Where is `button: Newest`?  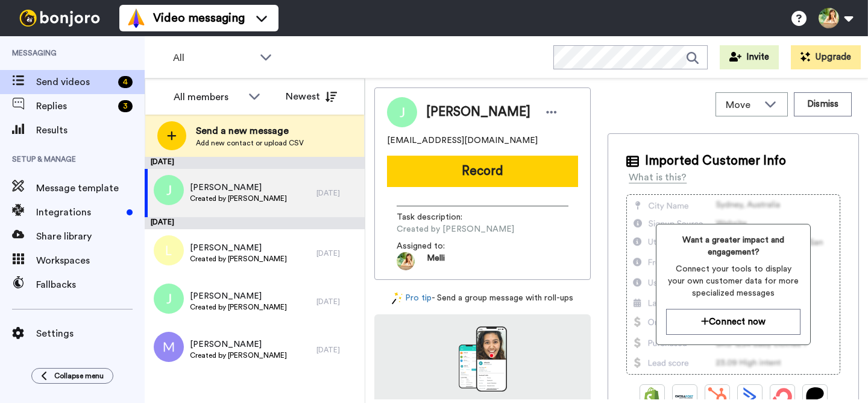
button: Newest is located at coordinates (311, 97).